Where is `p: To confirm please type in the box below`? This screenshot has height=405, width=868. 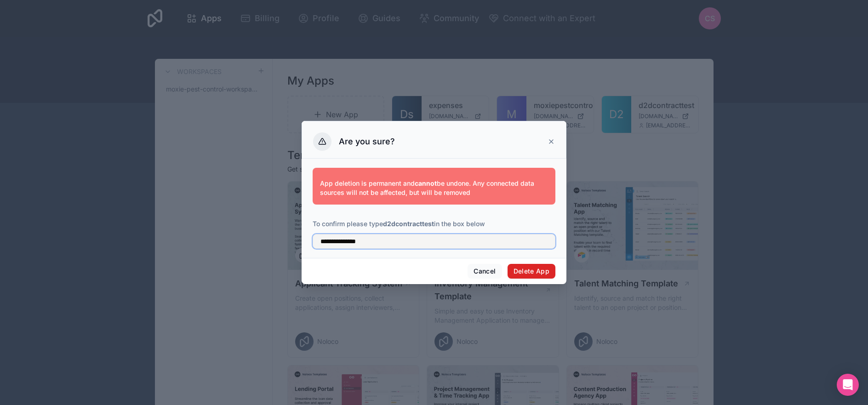 p: To confirm please type in the box below is located at coordinates (434, 224).